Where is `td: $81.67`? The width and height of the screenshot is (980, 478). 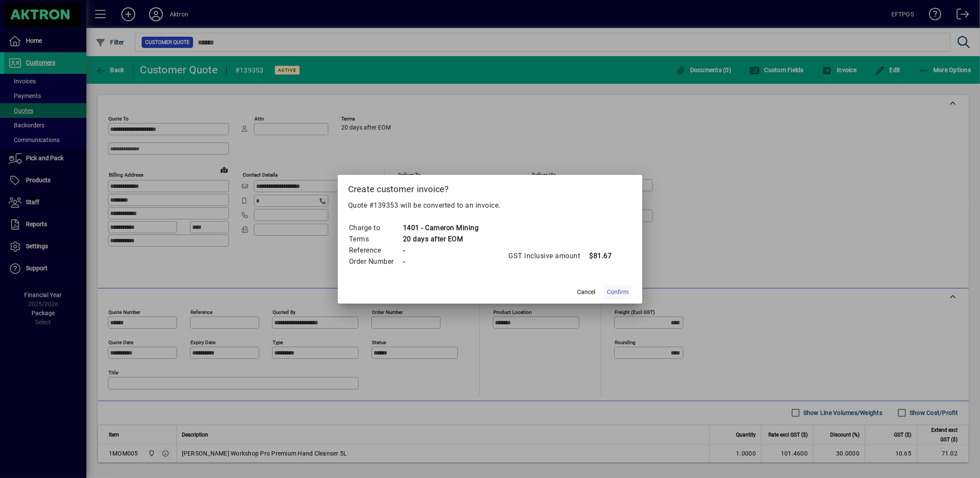 td: $81.67 is located at coordinates (606, 256).